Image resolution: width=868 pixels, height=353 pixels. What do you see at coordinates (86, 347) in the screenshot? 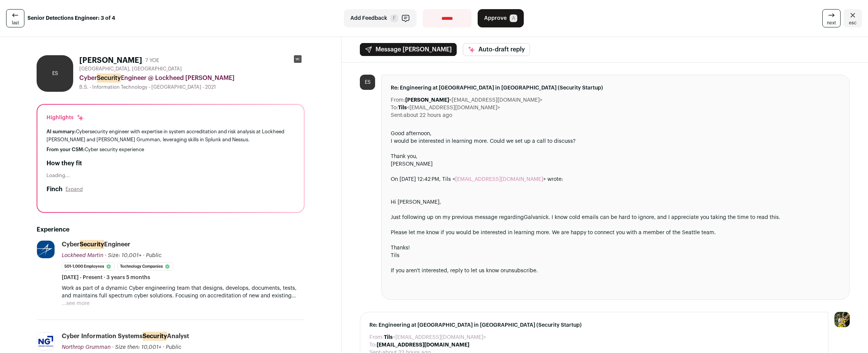
I see `span: Northrop Grumman` at bounding box center [86, 347].